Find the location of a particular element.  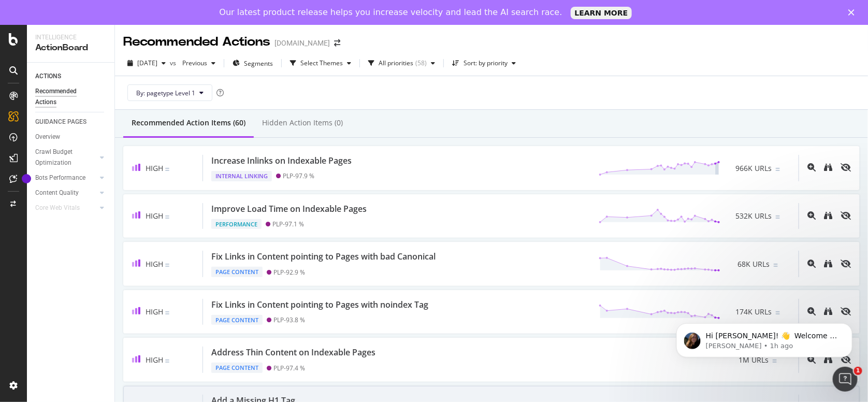

span: By: pagetype Level 1 is located at coordinates (165, 93).